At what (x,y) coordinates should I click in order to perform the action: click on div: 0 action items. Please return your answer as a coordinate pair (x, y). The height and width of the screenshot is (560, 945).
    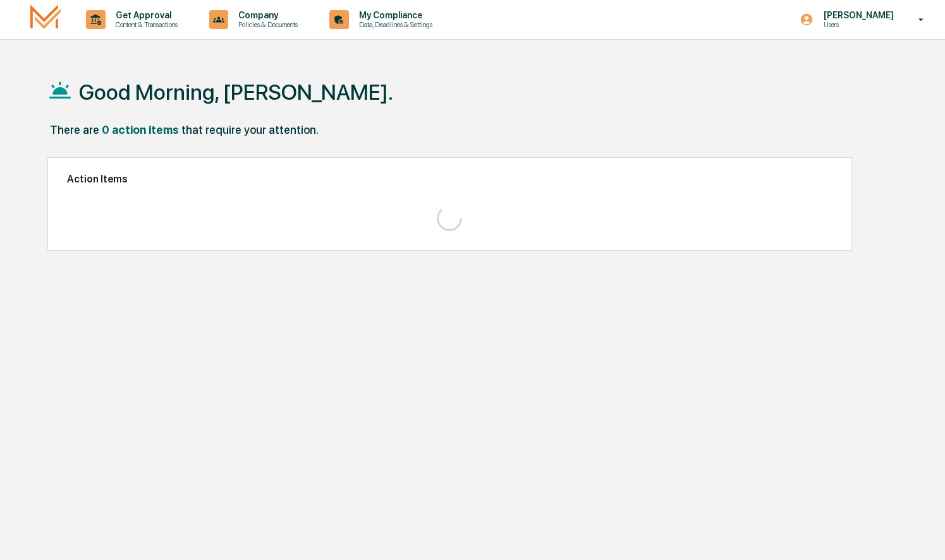
    Looking at the image, I should click on (140, 129).